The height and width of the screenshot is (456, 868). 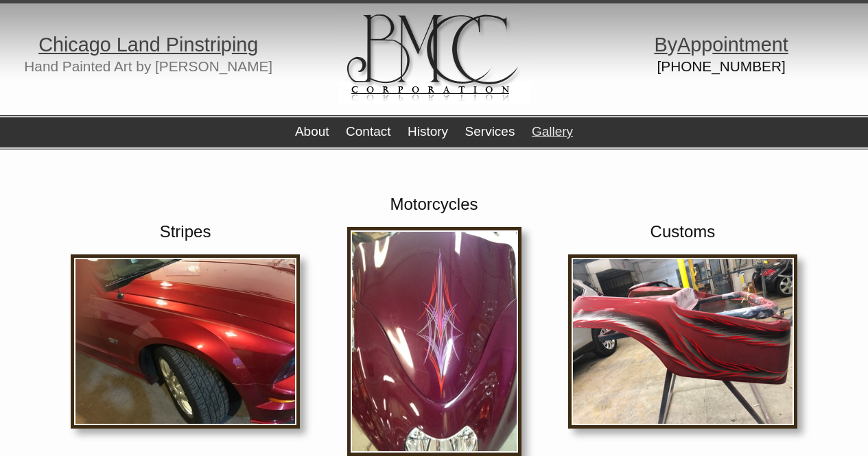 What do you see at coordinates (683, 231) in the screenshot?
I see `a: Customs` at bounding box center [683, 231].